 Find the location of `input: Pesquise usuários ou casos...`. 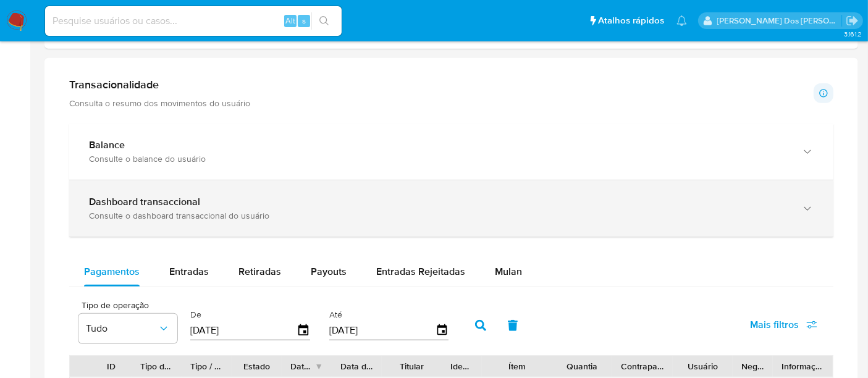

input: Pesquise usuários ou casos... is located at coordinates (193, 21).